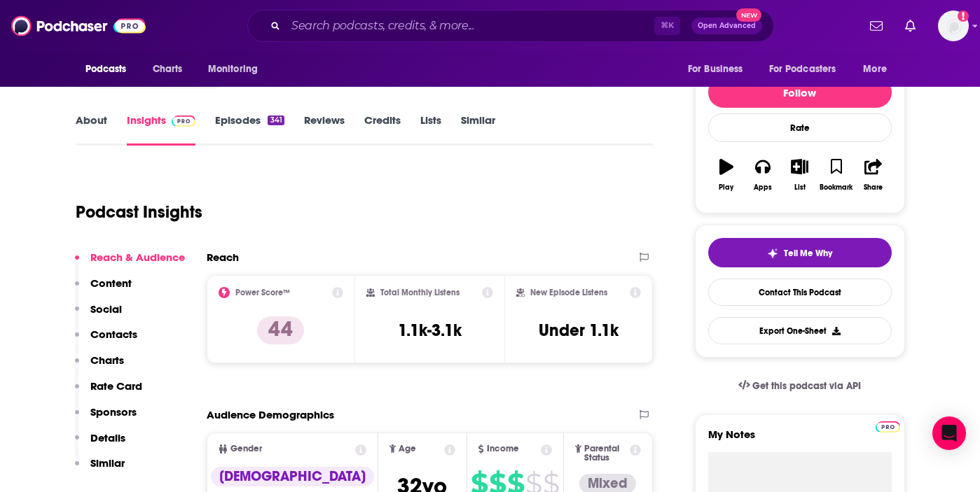 This screenshot has width=980, height=492. What do you see at coordinates (726, 26) in the screenshot?
I see `button: Open AdvancedNew` at bounding box center [726, 26].